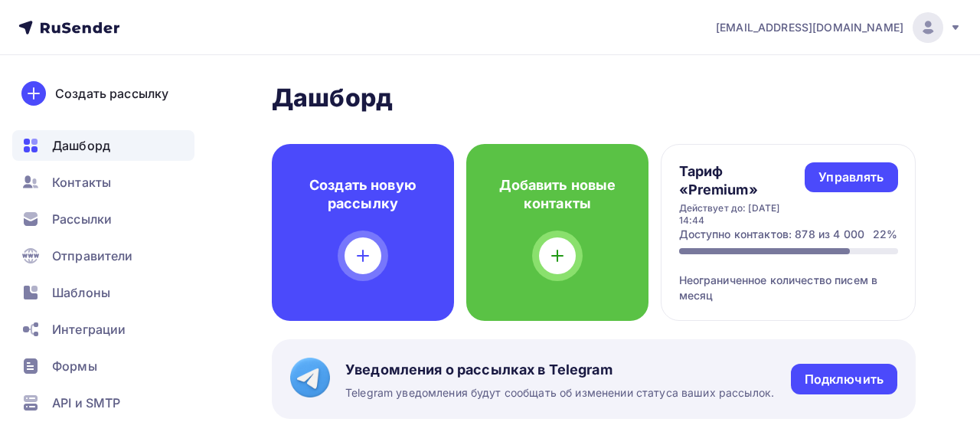 The height and width of the screenshot is (422, 980). Describe the element at coordinates (81, 292) in the screenshot. I see `span: Шаблоны` at that location.